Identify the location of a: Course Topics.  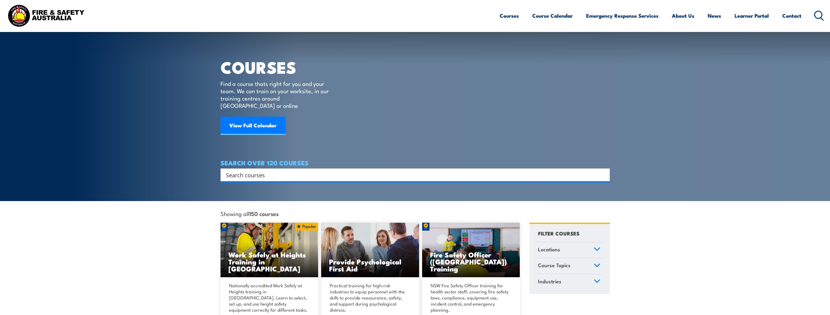
(569, 266).